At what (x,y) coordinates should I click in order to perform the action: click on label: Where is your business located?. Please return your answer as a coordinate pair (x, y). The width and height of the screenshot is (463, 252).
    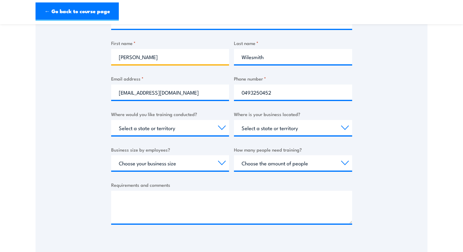
    Looking at the image, I should click on (293, 114).